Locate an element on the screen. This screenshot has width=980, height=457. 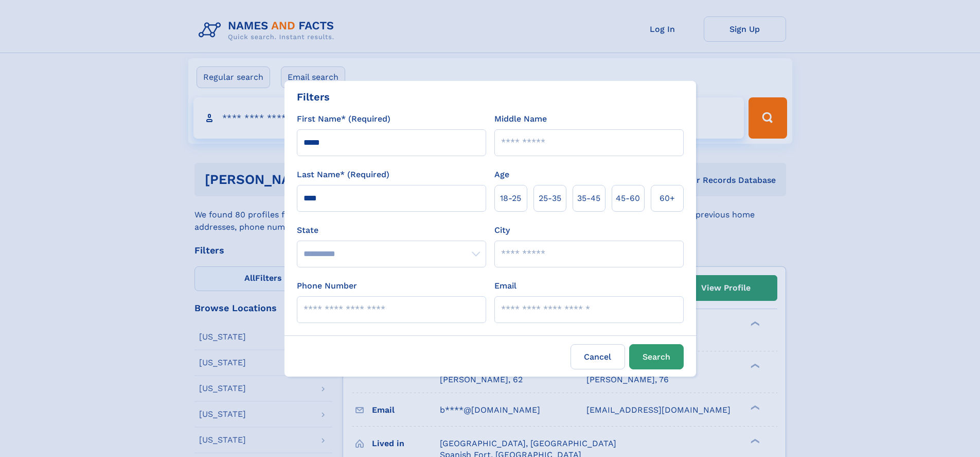
span: 18‑25 is located at coordinates (510, 199).